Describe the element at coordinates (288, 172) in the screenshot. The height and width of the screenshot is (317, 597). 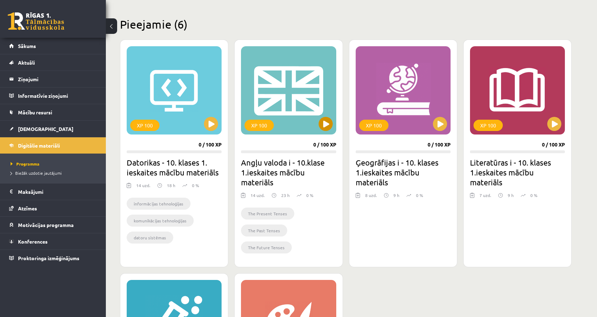
I see `h2: Angļu valoda i - 10.klase 1.ieskaites mācību materiāls` at that location.